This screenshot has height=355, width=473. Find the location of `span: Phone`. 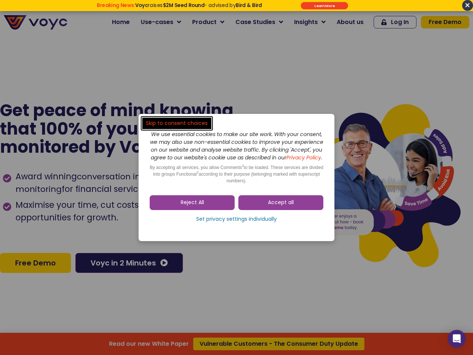

span: Phone is located at coordinates (105, 34).